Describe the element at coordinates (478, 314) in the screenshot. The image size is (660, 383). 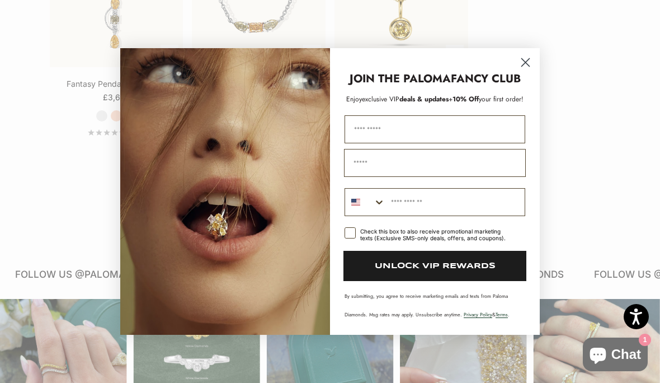
I see `a: Privacy Policy` at that location.